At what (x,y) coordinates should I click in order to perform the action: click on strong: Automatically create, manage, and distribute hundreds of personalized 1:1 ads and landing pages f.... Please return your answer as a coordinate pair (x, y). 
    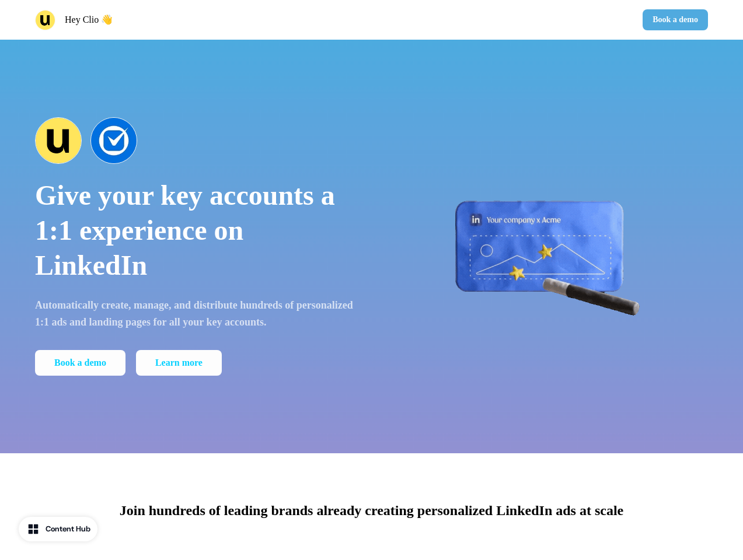
    Looking at the image, I should click on (194, 313).